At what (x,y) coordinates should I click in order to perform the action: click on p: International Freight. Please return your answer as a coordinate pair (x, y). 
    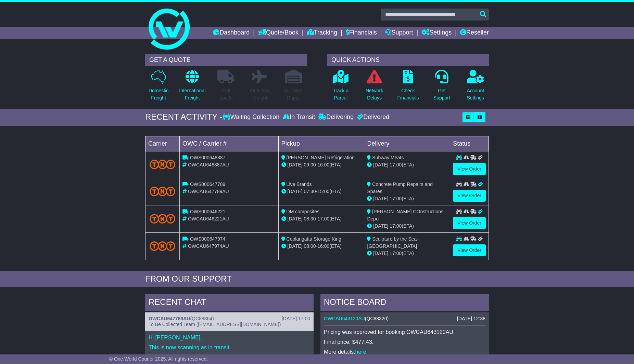
    Looking at the image, I should click on (192, 94).